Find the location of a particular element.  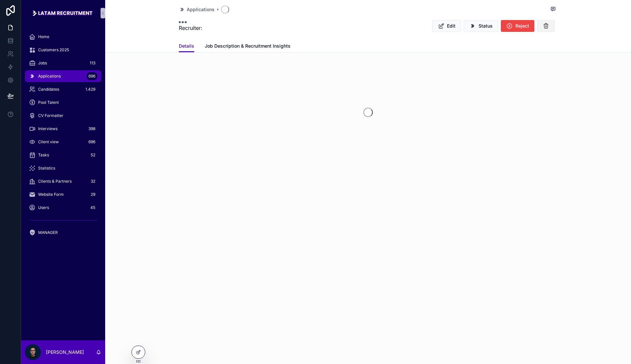

a: Jobs113 is located at coordinates (63, 63).